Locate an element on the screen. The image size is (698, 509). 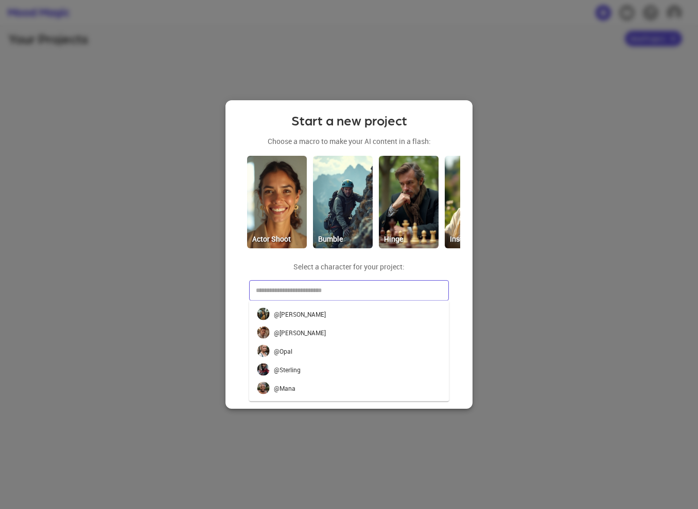
img: fte-mm-bumble.jpg is located at coordinates (343, 202).